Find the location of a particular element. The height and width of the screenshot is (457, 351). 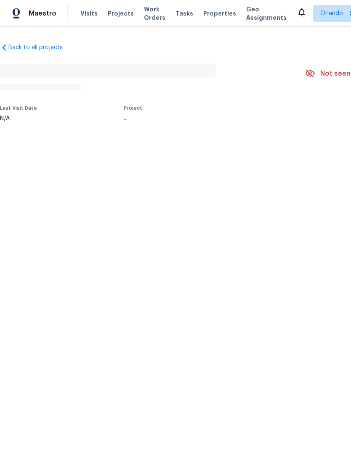

span: Tasks is located at coordinates (184, 13).